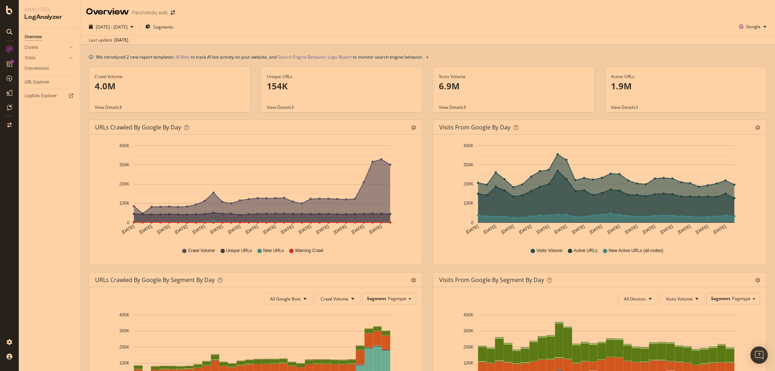  I want to click on div: Last update, so click(108, 40).